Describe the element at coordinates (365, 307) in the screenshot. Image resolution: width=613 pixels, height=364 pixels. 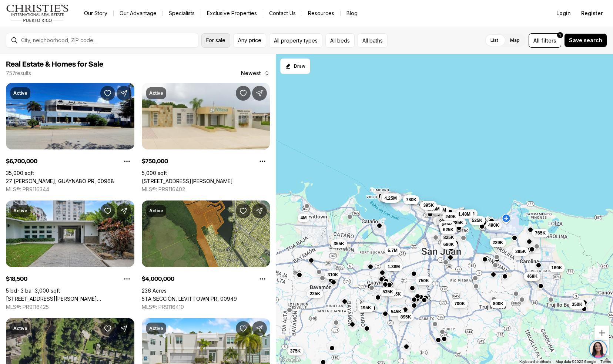
I see `button: 195K` at that location.